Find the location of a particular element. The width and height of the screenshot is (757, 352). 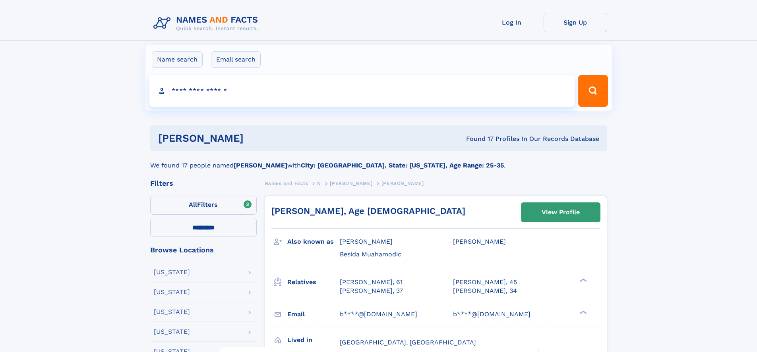

button: Search Button is located at coordinates (593, 91).